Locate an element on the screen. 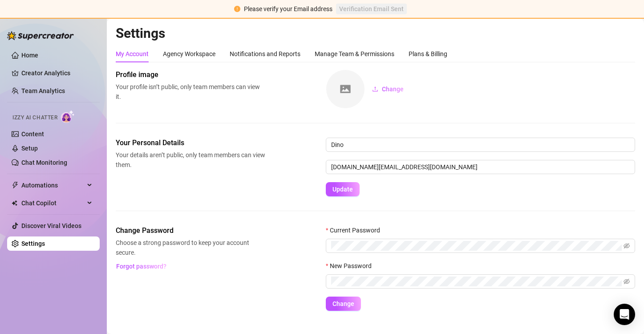 This screenshot has height=334, width=644. div: Manage Team & Permissions is located at coordinates (354, 54).